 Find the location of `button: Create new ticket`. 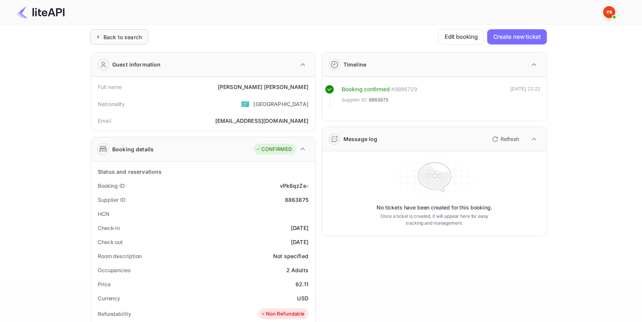

button: Create new ticket is located at coordinates (517, 37).